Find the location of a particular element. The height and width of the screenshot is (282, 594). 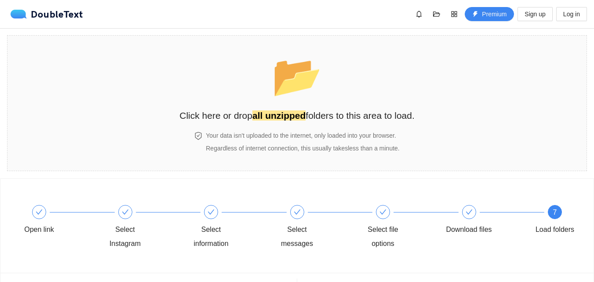

button: Log in is located at coordinates (572, 14).